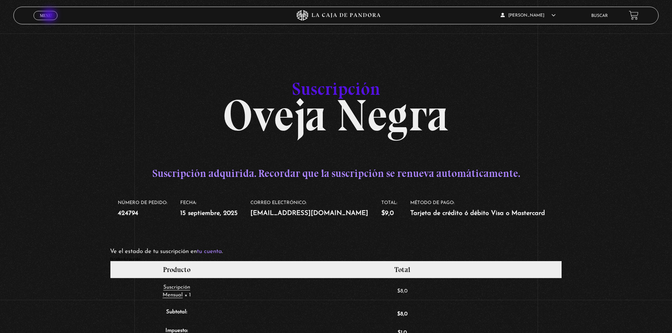 This screenshot has height=333, width=672. What do you see at coordinates (336, 259) in the screenshot?
I see `h2: Detalles del pedido` at bounding box center [336, 259].